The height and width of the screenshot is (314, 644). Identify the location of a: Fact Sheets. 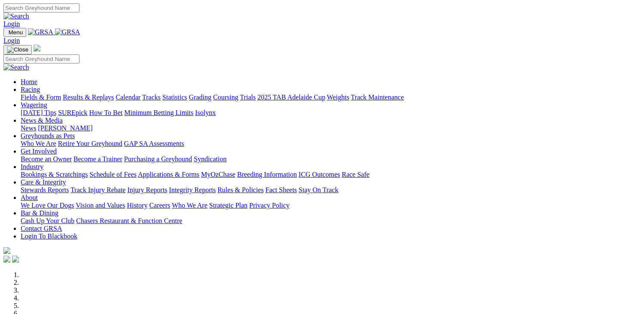
(281, 190).